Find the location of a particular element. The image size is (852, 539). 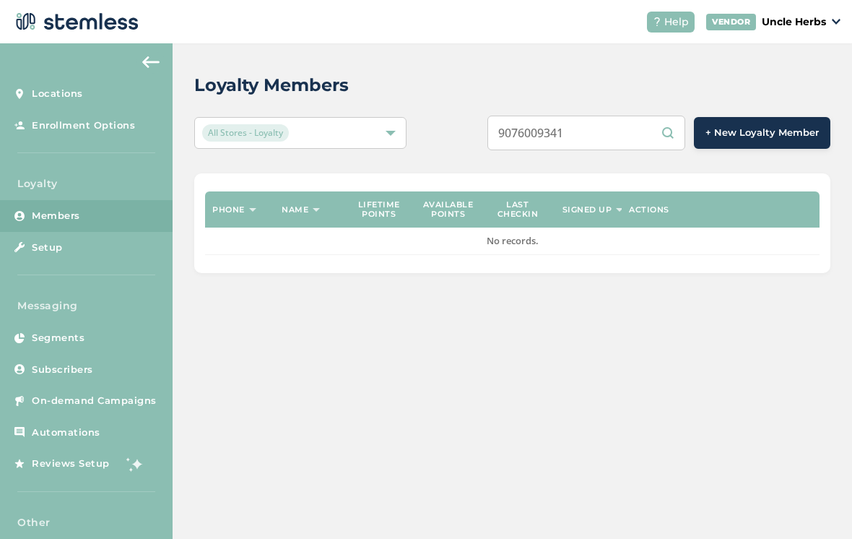

label: Last checkin is located at coordinates (518, 209).